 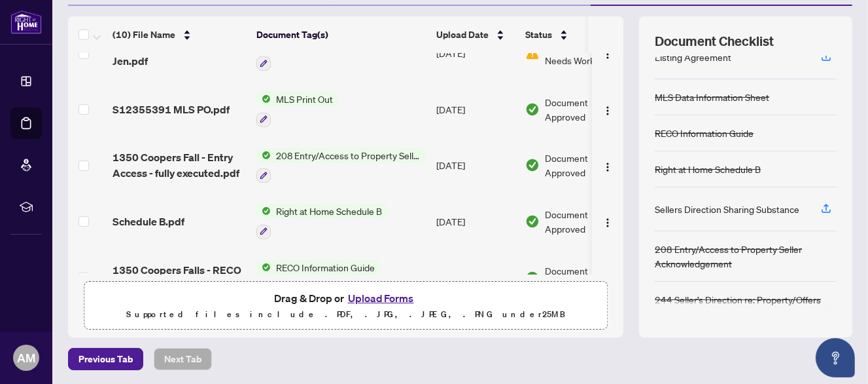 I want to click on button: Open asap, so click(x=835, y=358).